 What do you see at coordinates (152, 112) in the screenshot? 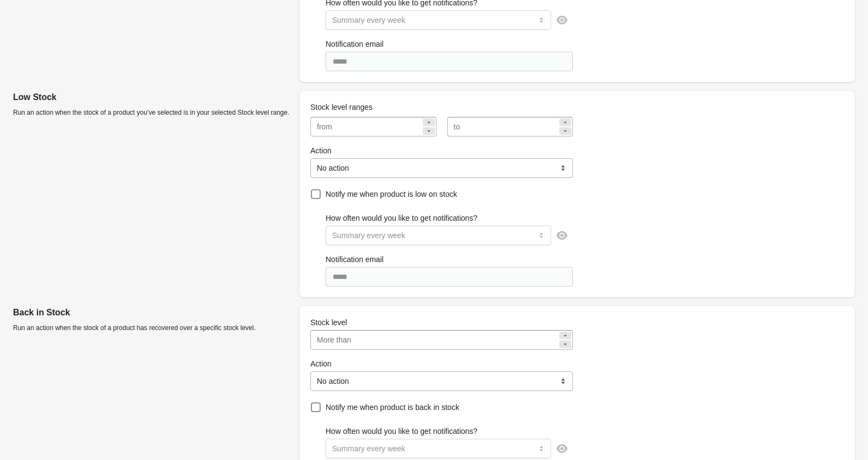
I see `p: Run an action when the stock of a product you’ve selected is in your selected Stock level range.` at bounding box center [152, 112].